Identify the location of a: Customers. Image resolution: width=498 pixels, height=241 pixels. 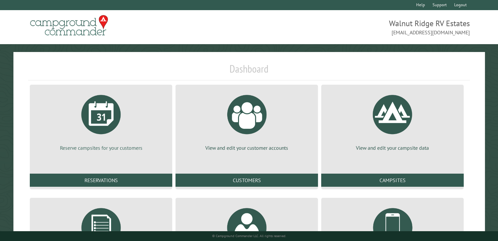
(246, 180).